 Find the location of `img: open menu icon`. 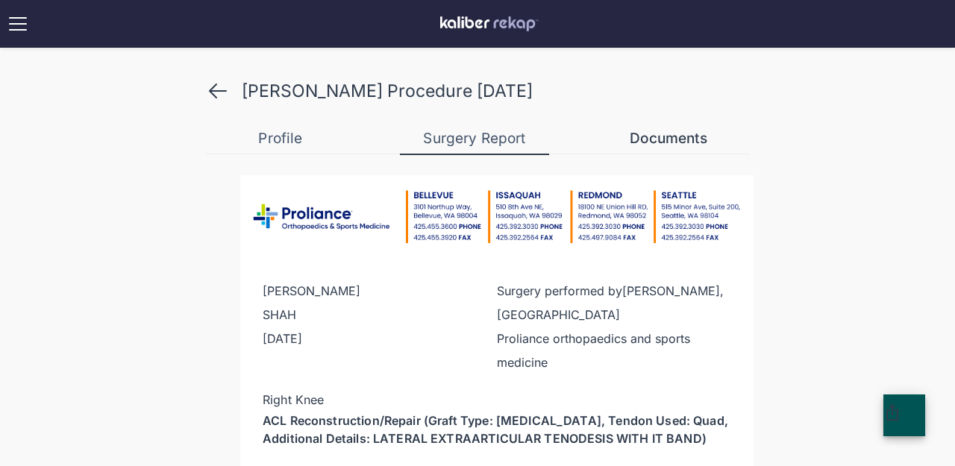

img: open menu icon is located at coordinates (18, 24).